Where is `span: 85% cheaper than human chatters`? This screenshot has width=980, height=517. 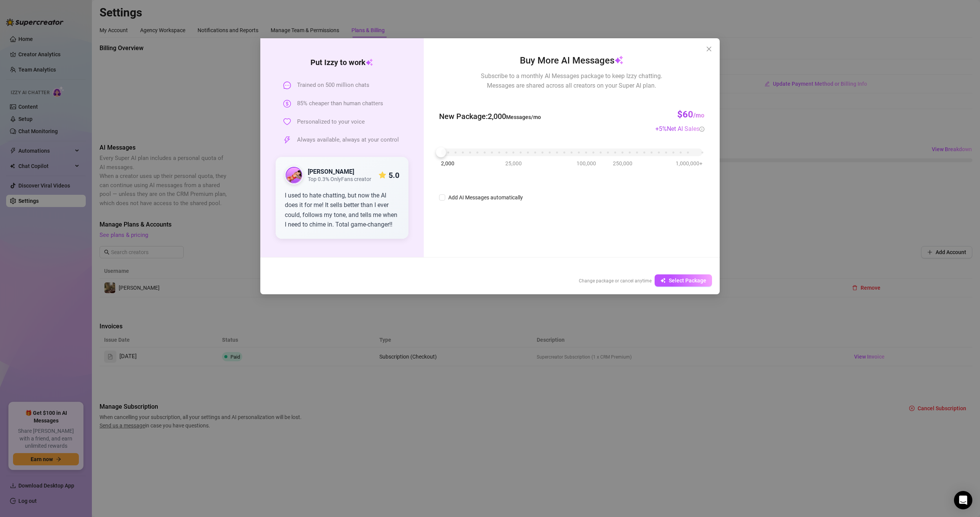
span: 85% cheaper than human chatters is located at coordinates (340, 103).